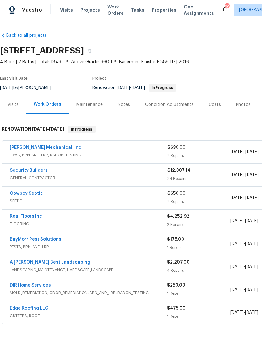  Describe the element at coordinates (89, 178) in the screenshot. I see `span: GENERAL_CONTRACTOR` at that location.